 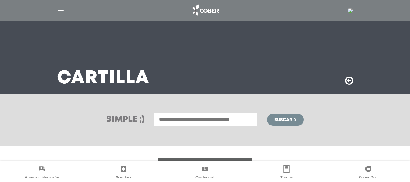 What do you see at coordinates (42, 178) in the screenshot?
I see `span: Atención Médica Ya` at bounding box center [42, 178].